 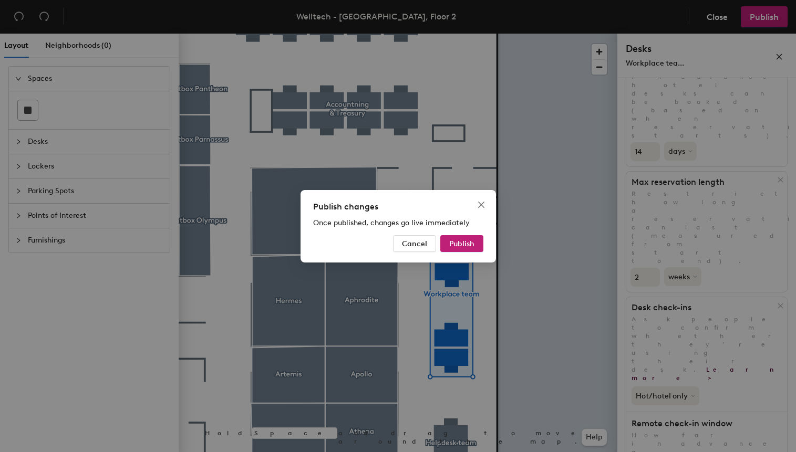 I want to click on span: Close, so click(x=481, y=205).